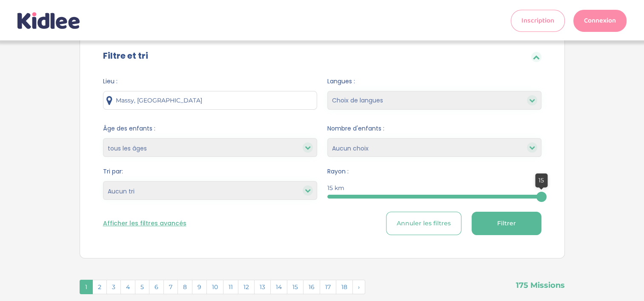 Image resolution: width=644 pixels, height=301 pixels. What do you see at coordinates (344, 287) in the screenshot?
I see `span: 18` at bounding box center [344, 287].